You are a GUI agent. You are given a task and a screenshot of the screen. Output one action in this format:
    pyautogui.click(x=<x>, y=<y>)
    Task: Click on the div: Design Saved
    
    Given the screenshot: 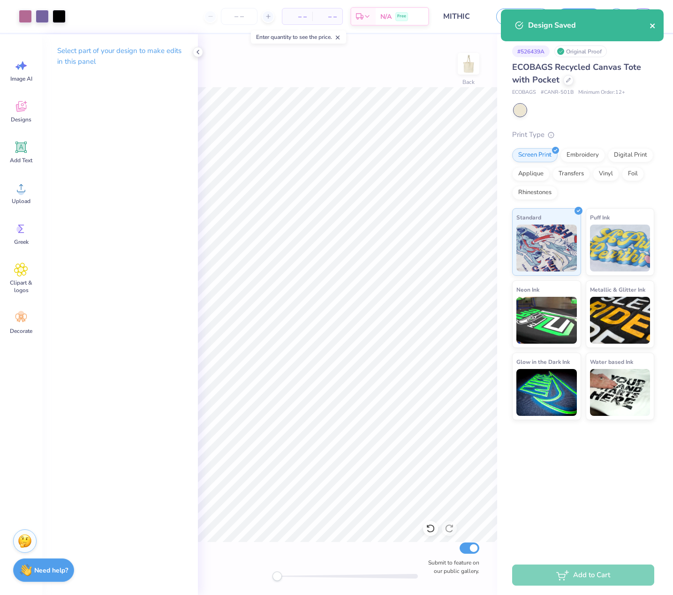 What is the action you would take?
    pyautogui.click(x=589, y=25)
    